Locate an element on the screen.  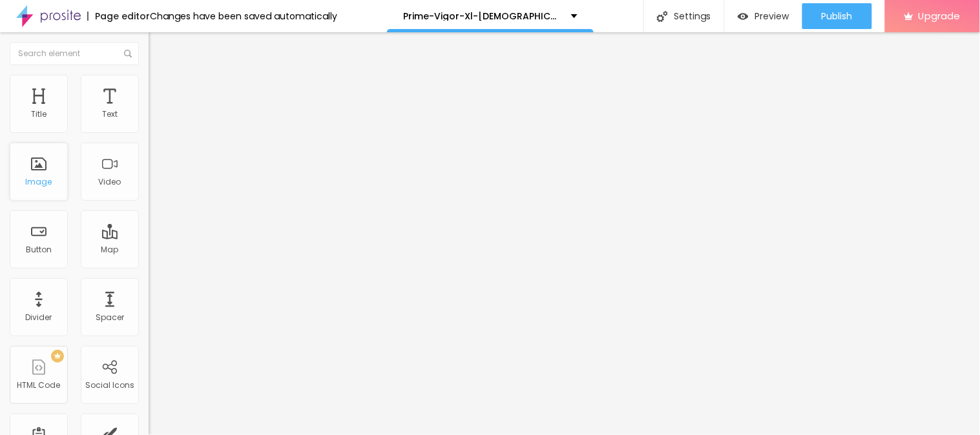
button: Preview is located at coordinates (764, 16).